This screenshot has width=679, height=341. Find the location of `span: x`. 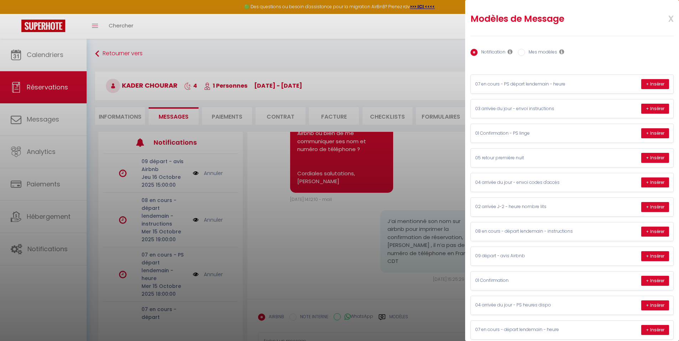

span: x is located at coordinates (663, 18).